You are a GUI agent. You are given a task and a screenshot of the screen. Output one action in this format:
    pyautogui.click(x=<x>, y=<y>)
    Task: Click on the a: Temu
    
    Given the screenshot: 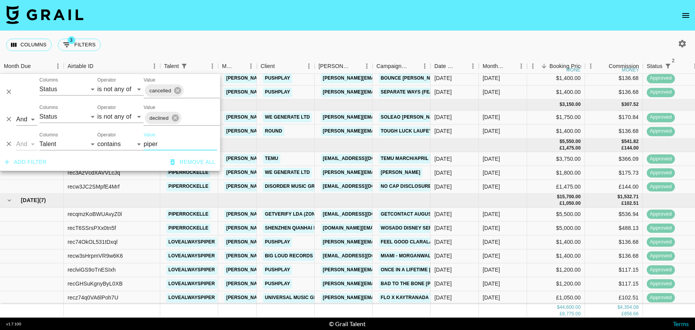 What is the action you would take?
    pyautogui.click(x=271, y=159)
    